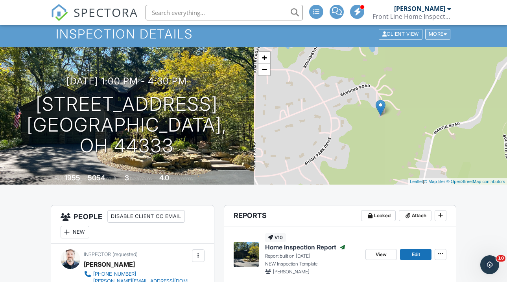 The image size is (507, 282). Describe the element at coordinates (59, 178) in the screenshot. I see `span: Built` at that location.